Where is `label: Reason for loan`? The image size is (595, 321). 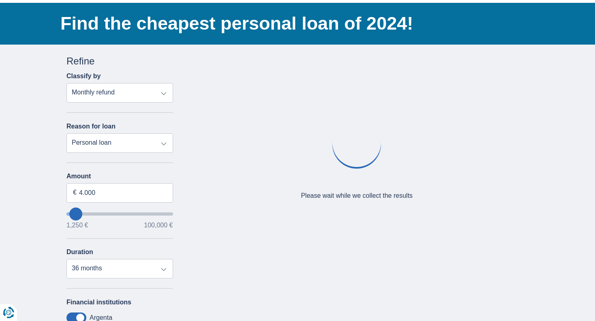 label: Reason for loan is located at coordinates (91, 127).